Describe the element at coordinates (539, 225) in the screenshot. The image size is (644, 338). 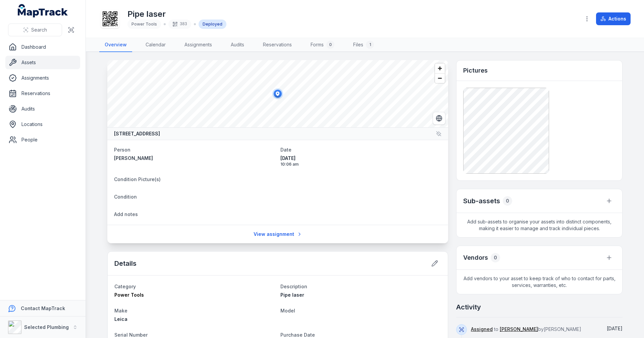
I see `span: Add sub-assets to organise your assets into distinct components, making it easier to manage and t...` at that location.